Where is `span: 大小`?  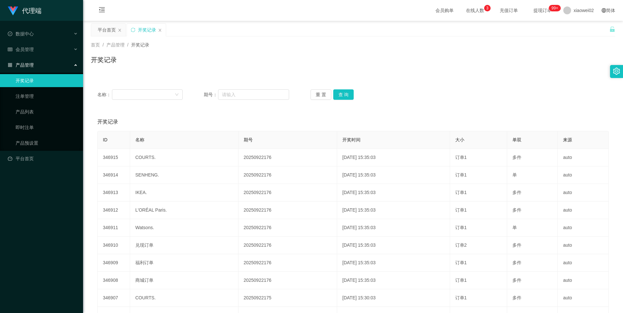 span: 大小 is located at coordinates (460, 140).